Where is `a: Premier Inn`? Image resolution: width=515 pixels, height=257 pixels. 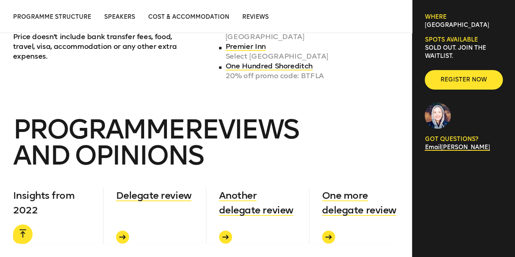
a: Premier Inn is located at coordinates (245, 46).